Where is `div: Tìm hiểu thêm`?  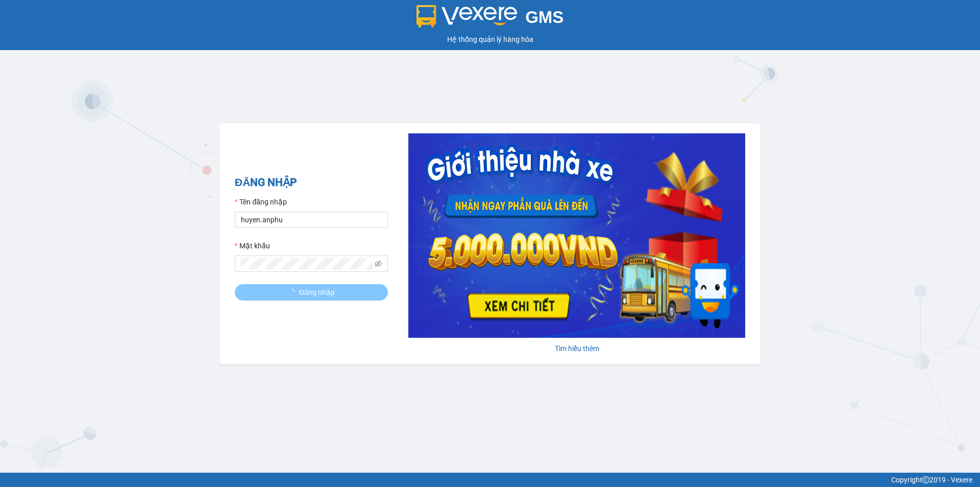
div: Tìm hiểu thêm is located at coordinates (577, 349).